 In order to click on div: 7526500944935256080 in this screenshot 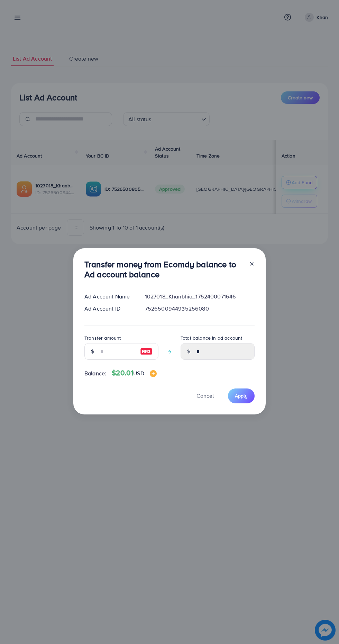, I will do `click(200, 308)`.